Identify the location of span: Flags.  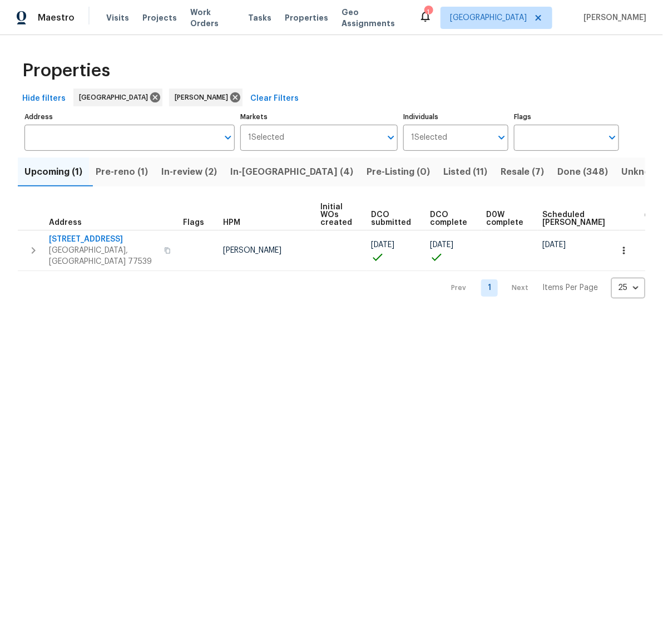
(193, 223).